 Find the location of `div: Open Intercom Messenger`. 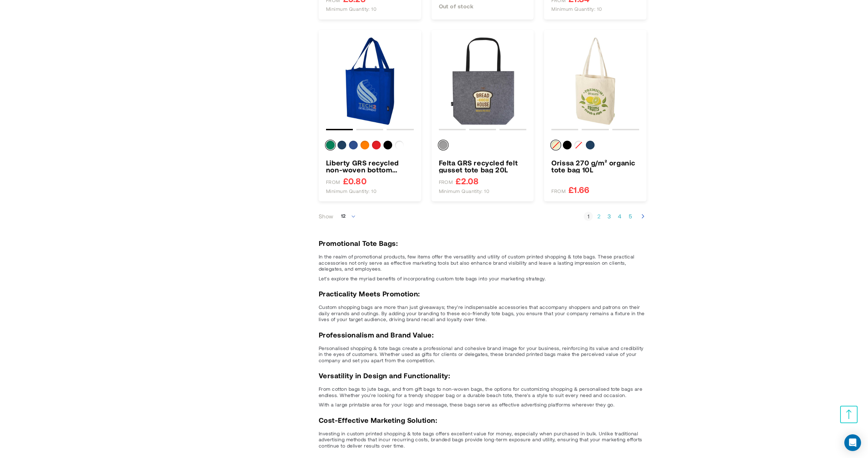

div: Open Intercom Messenger is located at coordinates (853, 443).